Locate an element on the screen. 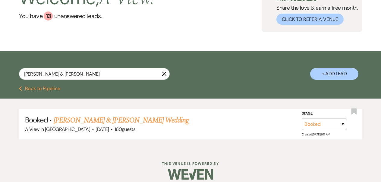 The width and height of the screenshot is (381, 182). button: Back to Pipeline is located at coordinates (40, 88).